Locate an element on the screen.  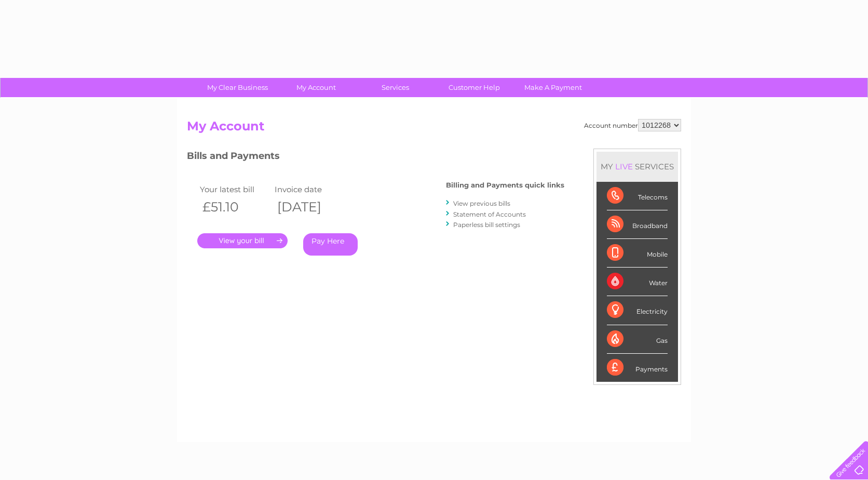
div: LIVE is located at coordinates (624, 166).